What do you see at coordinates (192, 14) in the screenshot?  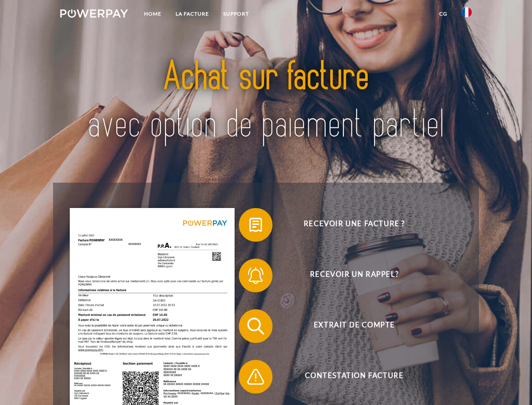 I see `a: LA FACTURE` at bounding box center [192, 14].